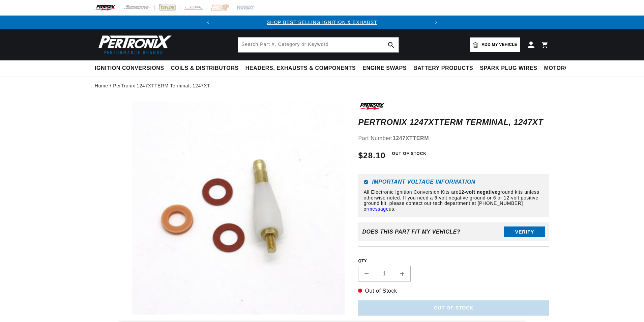  Describe the element at coordinates (101, 86) in the screenshot. I see `a: Home` at that location.